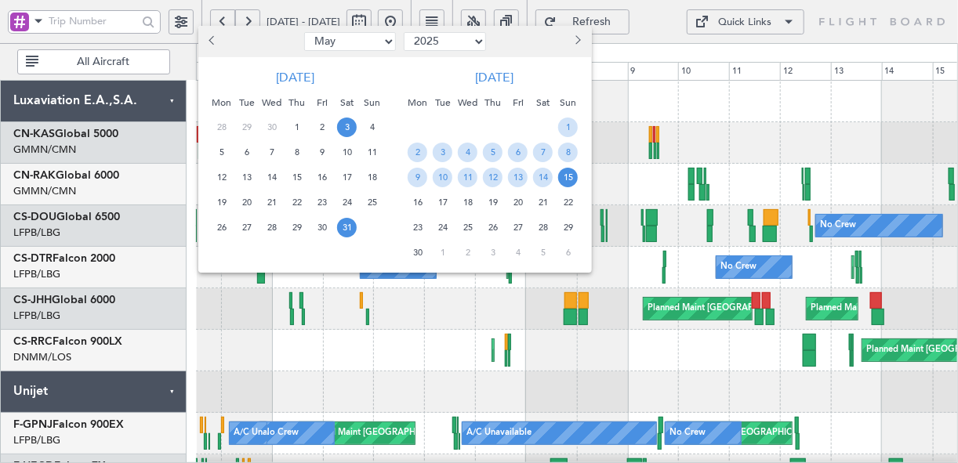 The width and height of the screenshot is (958, 463). I want to click on div: 24-6-2025, so click(443, 228).